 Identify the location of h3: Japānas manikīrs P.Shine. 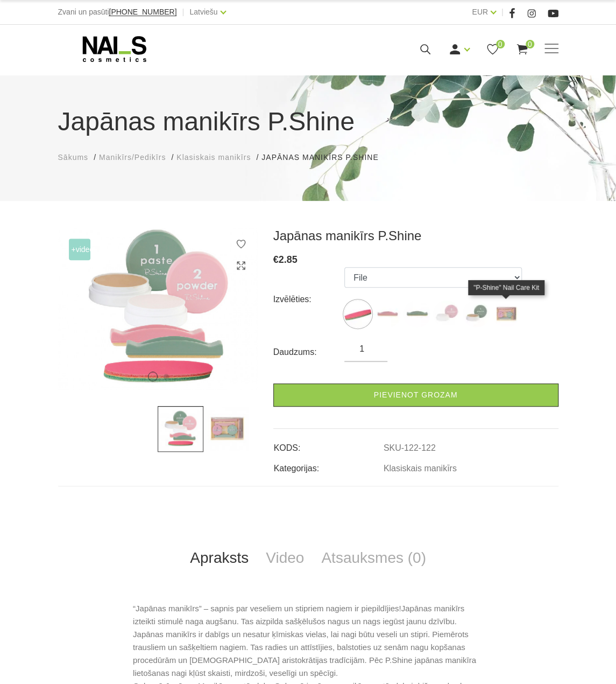
(416, 236).